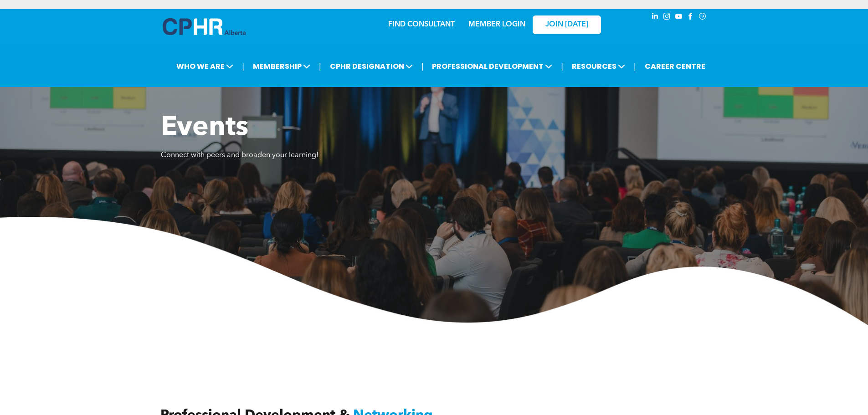 This screenshot has width=868, height=415. What do you see at coordinates (691, 17) in the screenshot?
I see `a: facebook` at bounding box center [691, 17].